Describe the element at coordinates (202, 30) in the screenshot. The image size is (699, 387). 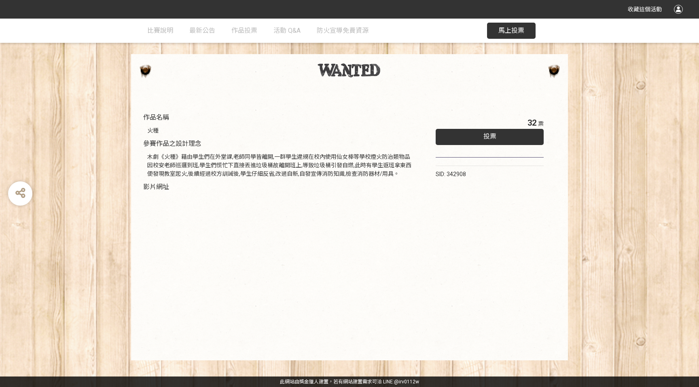
I see `span: 最新公告` at that location.